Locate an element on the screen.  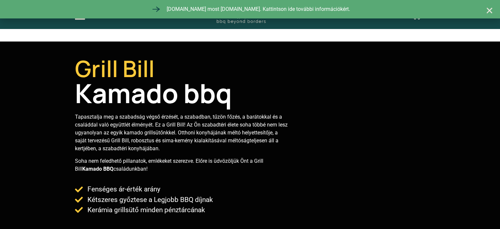
span: Kerámia grillsütő minden pénztárcának is located at coordinates (145, 210).